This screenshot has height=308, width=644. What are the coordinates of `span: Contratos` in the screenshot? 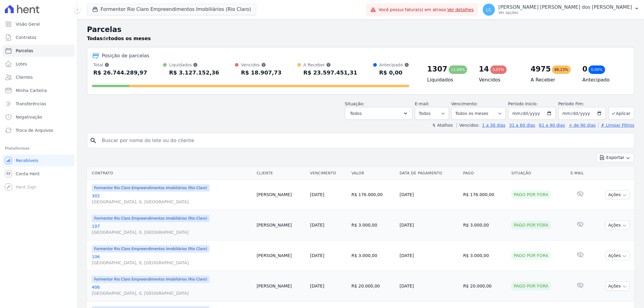 It's located at (26, 37).